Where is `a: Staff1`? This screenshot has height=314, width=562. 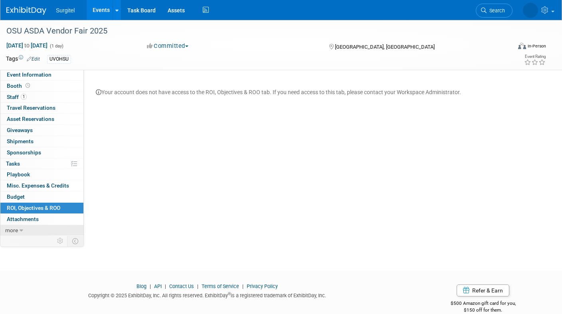 a: Staff1 is located at coordinates (42, 97).